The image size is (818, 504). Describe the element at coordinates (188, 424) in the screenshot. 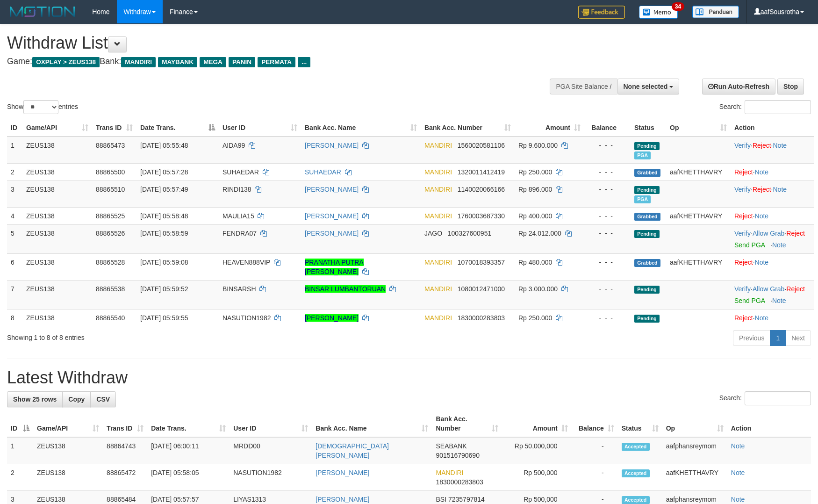

I see `th: Date Trans.: activate to sort column ascending` at that location.